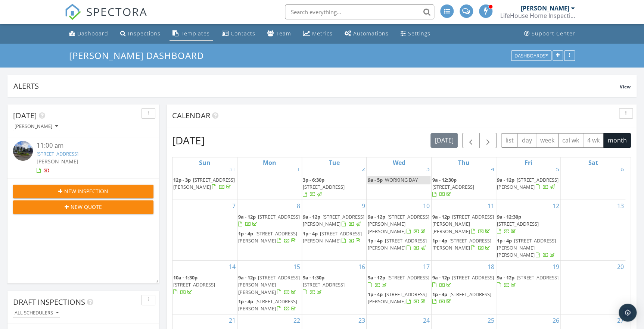 Image resolution: width=644 pixels, height=329 pixels. What do you see at coordinates (617, 141) in the screenshot?
I see `button: month` at bounding box center [617, 141].